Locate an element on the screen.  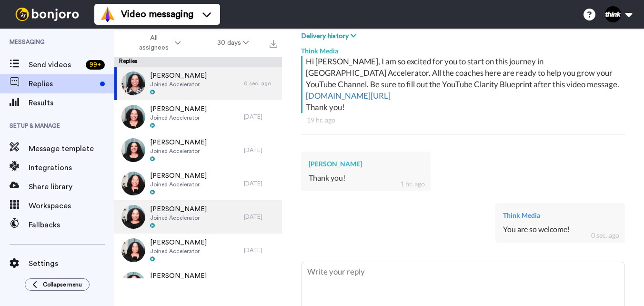
span: Fallbacks is located at coordinates (72, 225).